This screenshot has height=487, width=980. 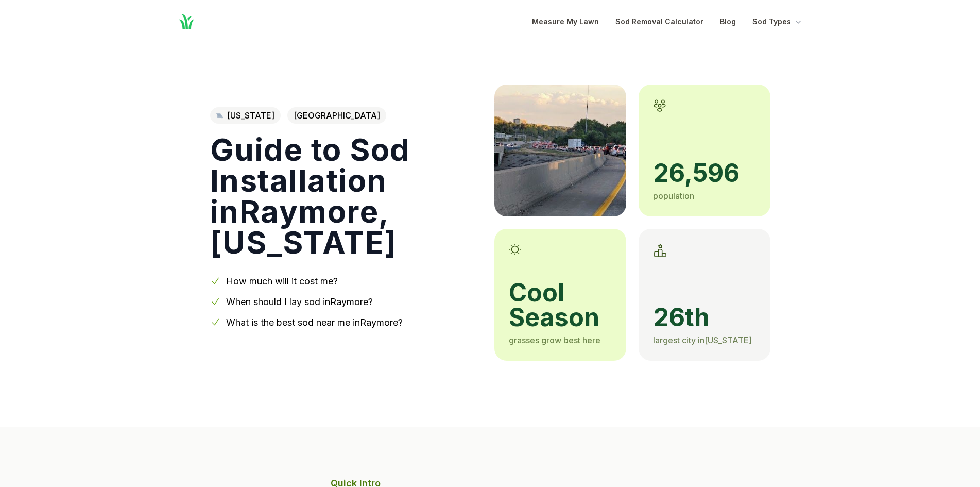 What do you see at coordinates (674, 196) in the screenshot?
I see `span: population` at bounding box center [674, 196].